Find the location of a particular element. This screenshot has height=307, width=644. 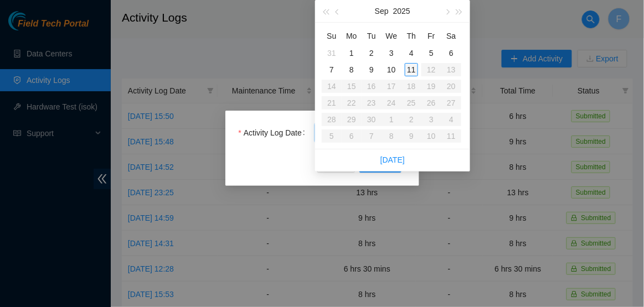

div: 11 is located at coordinates (411, 70).